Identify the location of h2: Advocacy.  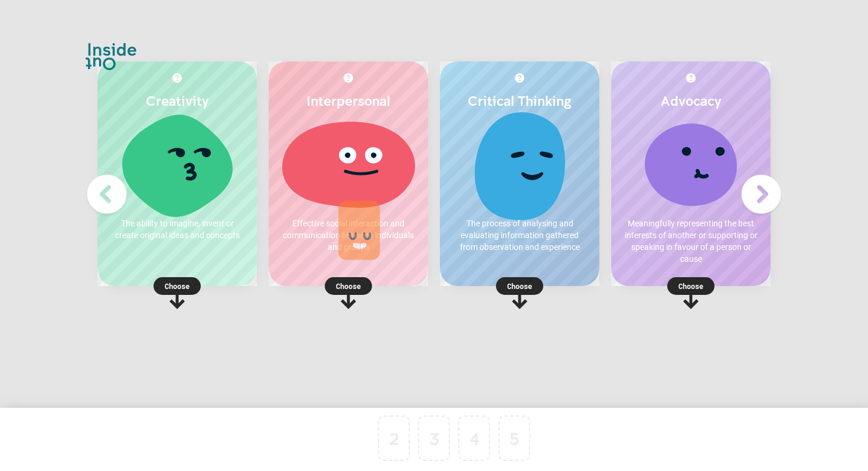
(691, 100).